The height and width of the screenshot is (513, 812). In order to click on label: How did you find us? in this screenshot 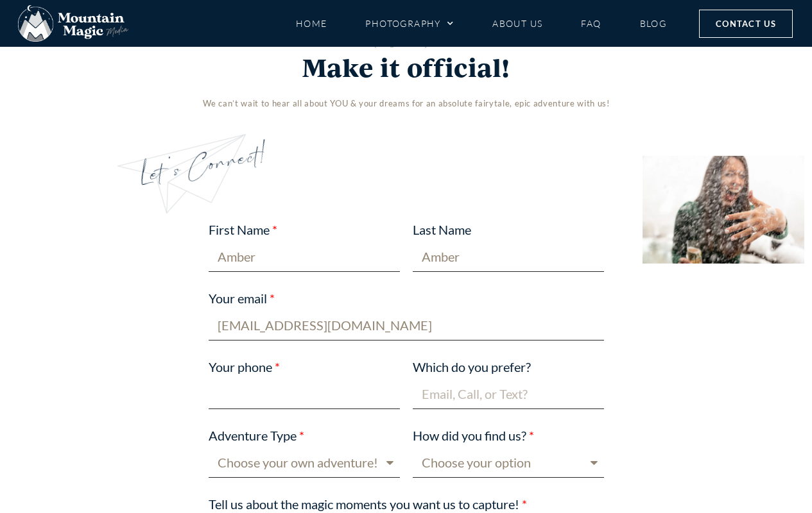, I will do `click(473, 437)`.